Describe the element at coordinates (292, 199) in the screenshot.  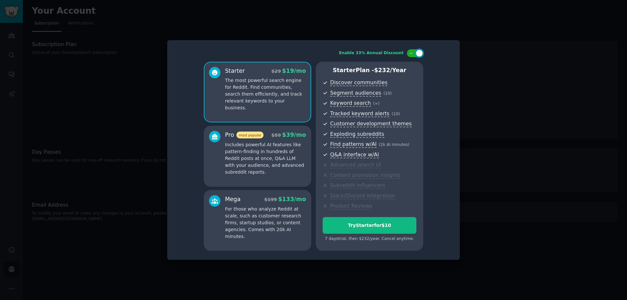
I see `span: $ 133 /mo` at that location.